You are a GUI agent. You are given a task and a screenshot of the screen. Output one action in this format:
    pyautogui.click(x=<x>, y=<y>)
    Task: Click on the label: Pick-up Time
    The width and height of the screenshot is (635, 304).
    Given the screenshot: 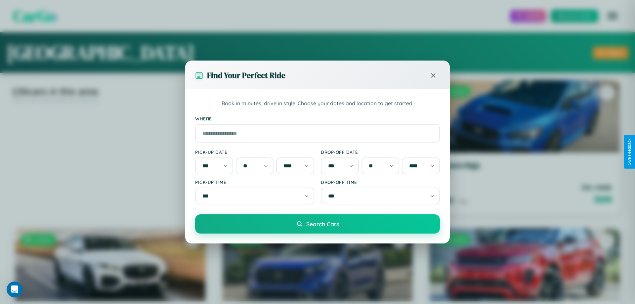 What is the action you would take?
    pyautogui.click(x=255, y=182)
    